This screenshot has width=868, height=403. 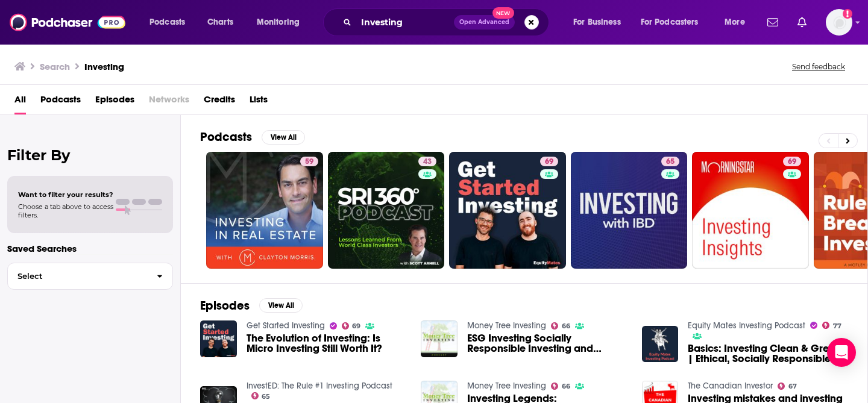 What do you see at coordinates (169, 102) in the screenshot?
I see `span: Networks` at bounding box center [169, 102].